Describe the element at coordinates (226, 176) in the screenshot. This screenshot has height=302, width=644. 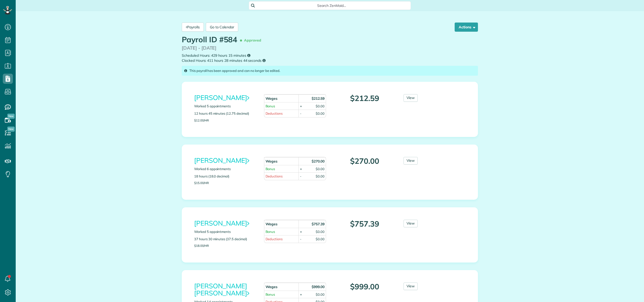
I see `p: 18 hours (18.0 decimal)` at that location.